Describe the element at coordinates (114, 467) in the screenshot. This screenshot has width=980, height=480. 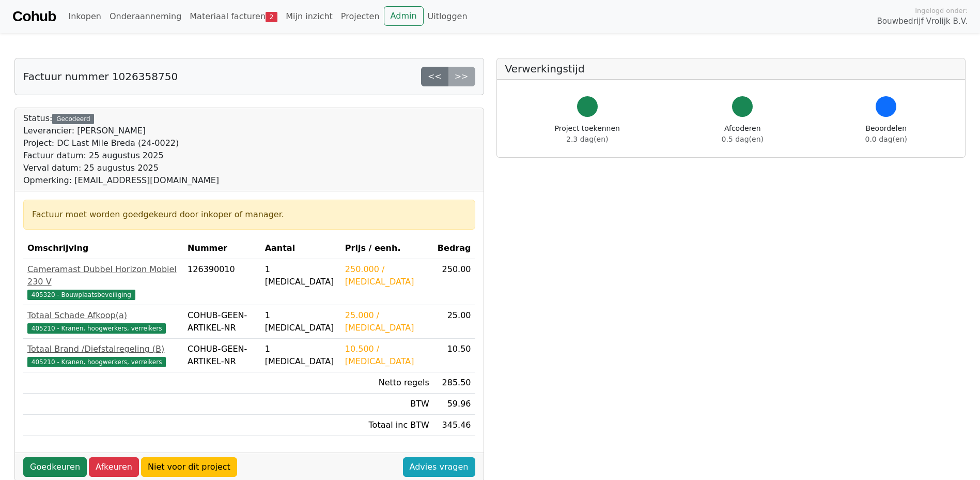
I see `a: Afkeuren` at that location.